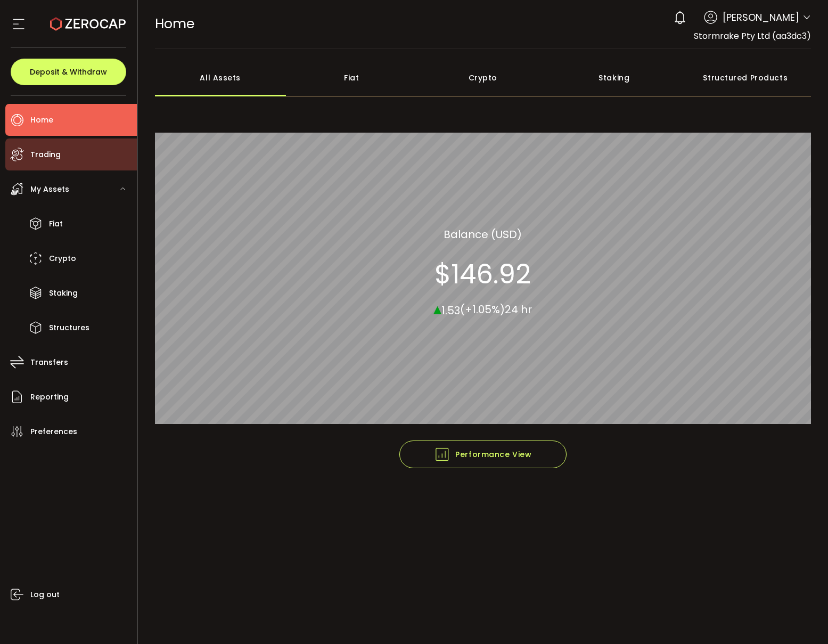  I want to click on span: Crypto, so click(62, 258).